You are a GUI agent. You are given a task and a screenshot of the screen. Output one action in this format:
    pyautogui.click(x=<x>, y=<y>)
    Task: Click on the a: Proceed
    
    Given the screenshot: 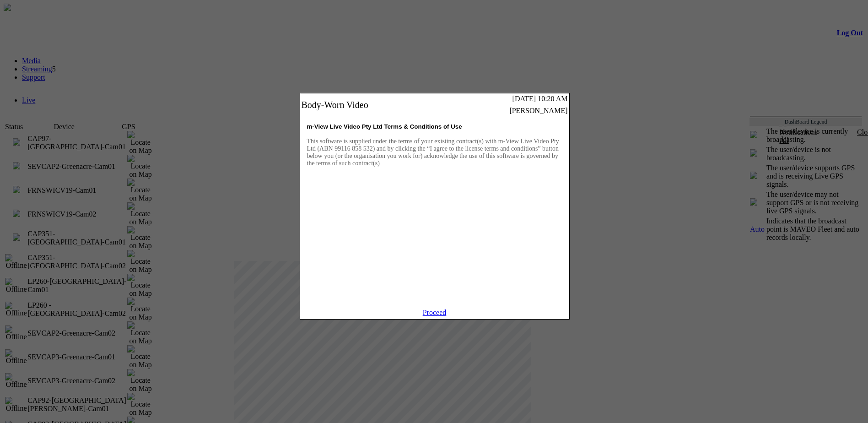 What is the action you would take?
    pyautogui.click(x=434, y=312)
    